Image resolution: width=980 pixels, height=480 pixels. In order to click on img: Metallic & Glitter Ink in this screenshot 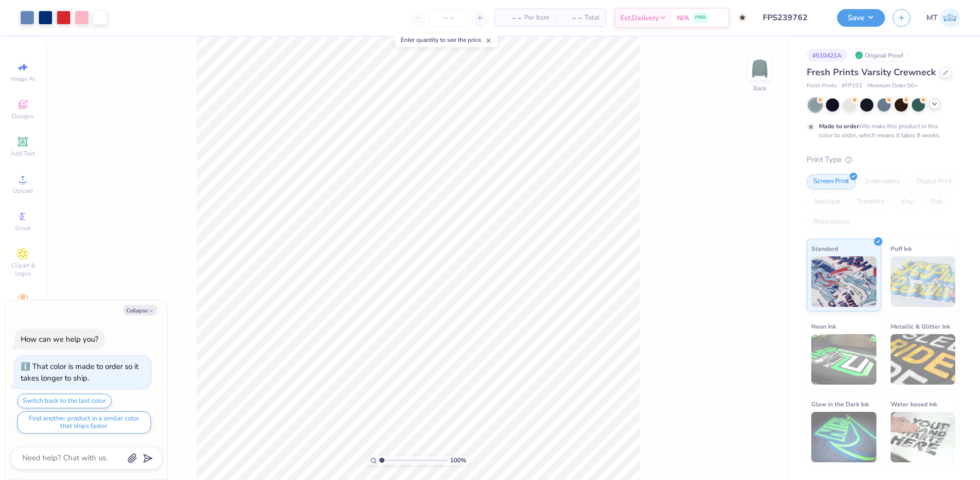, I will do `click(923, 359)`.